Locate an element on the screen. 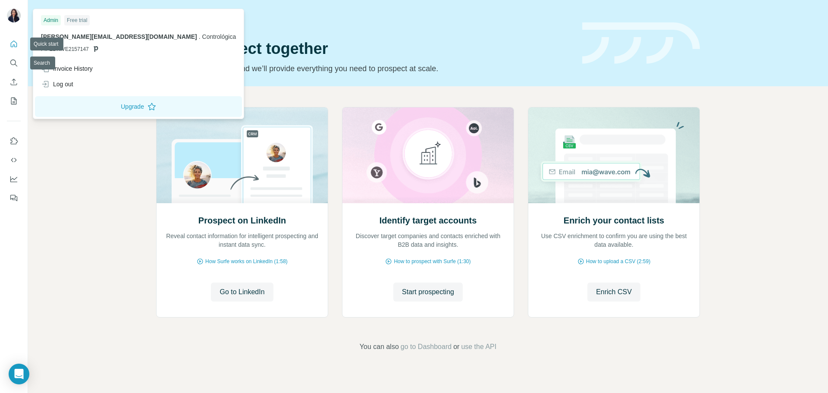 Image resolution: width=828 pixels, height=393 pixels. p: Discover target companies and contacts enriched with B2B data and insights. is located at coordinates (428, 240).